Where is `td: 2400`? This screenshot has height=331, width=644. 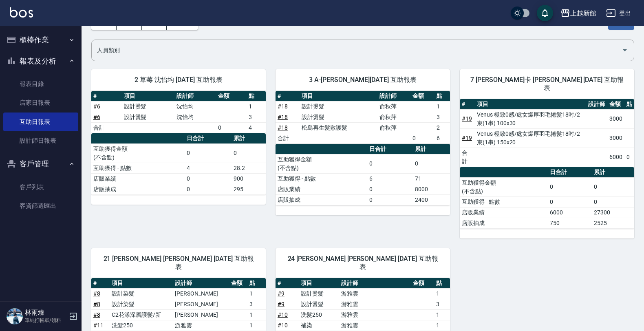
td: 2400 is located at coordinates (431, 200).